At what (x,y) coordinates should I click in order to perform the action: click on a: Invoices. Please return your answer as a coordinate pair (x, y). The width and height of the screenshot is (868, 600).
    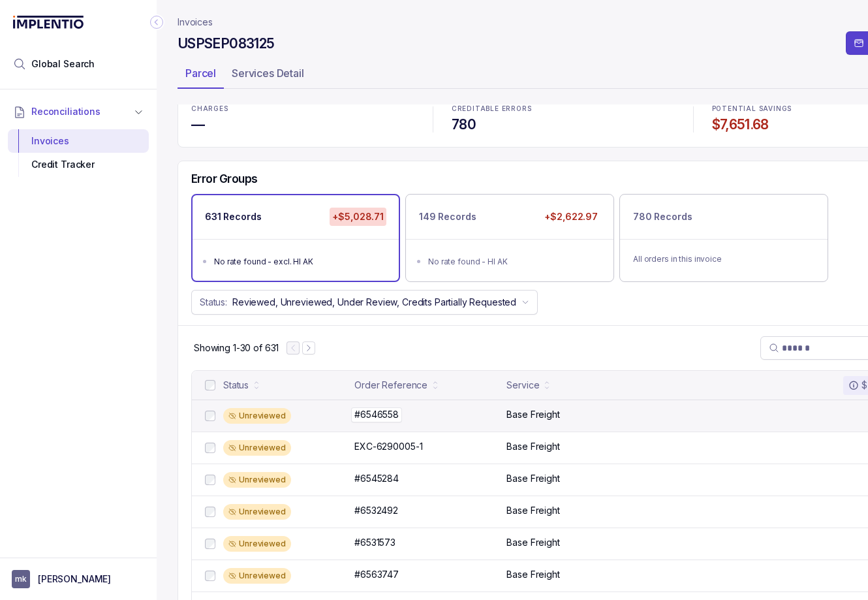
    Looking at the image, I should click on (195, 22).